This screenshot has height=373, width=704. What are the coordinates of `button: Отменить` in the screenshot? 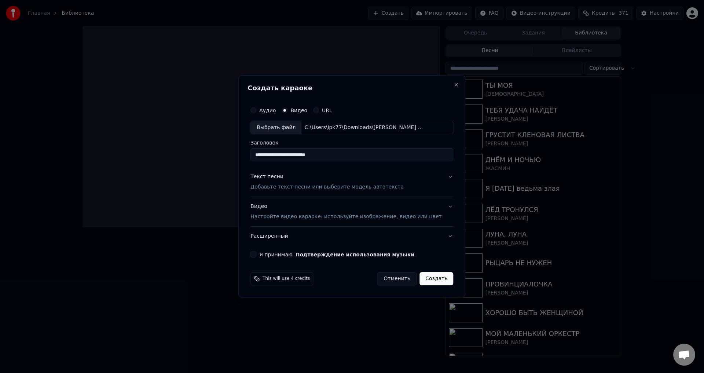 It's located at (397, 279).